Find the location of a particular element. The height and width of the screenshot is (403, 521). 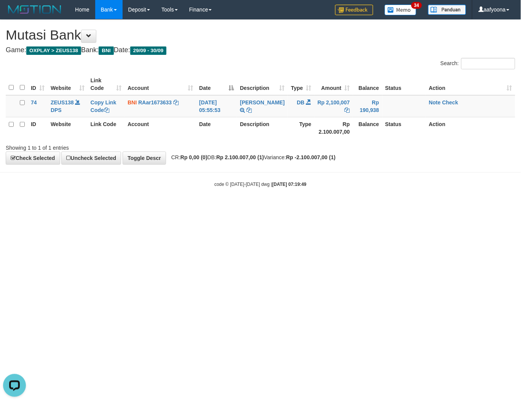

button: Open LiveChat chat widget is located at coordinates (14, 14).